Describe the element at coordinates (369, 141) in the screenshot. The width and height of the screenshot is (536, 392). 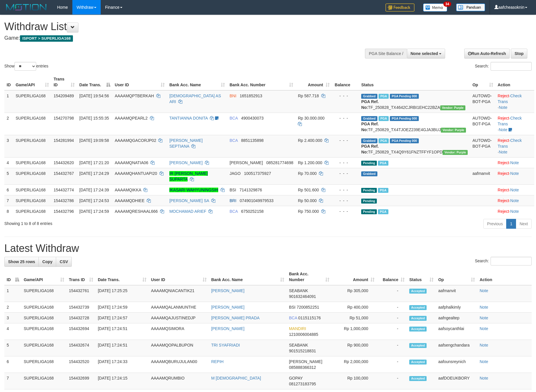
I see `span: Grabbed` at that location.